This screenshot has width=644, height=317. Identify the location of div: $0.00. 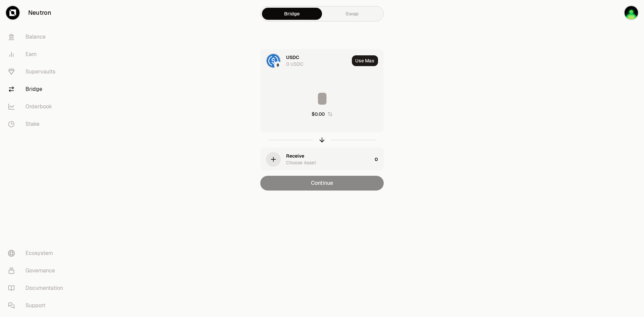
(318, 114).